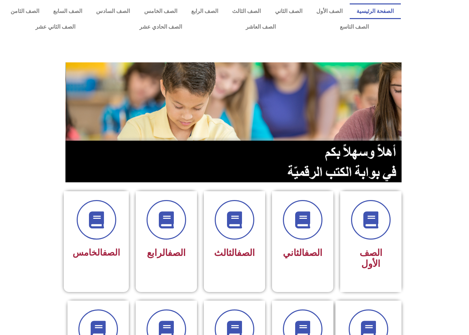  Describe the element at coordinates (204, 11) in the screenshot. I see `a: الصف الرابع` at that location.